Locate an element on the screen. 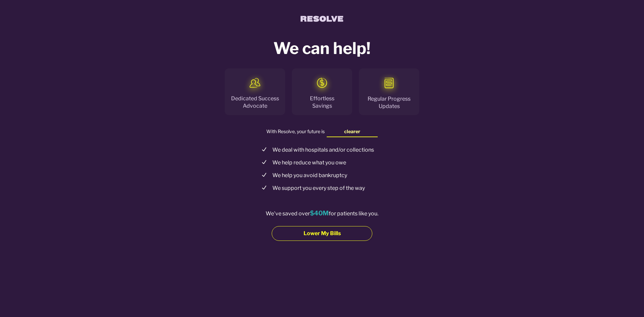 This screenshot has height=317, width=644. div: We deal with hospitals and/or collections is located at coordinates (323, 150).